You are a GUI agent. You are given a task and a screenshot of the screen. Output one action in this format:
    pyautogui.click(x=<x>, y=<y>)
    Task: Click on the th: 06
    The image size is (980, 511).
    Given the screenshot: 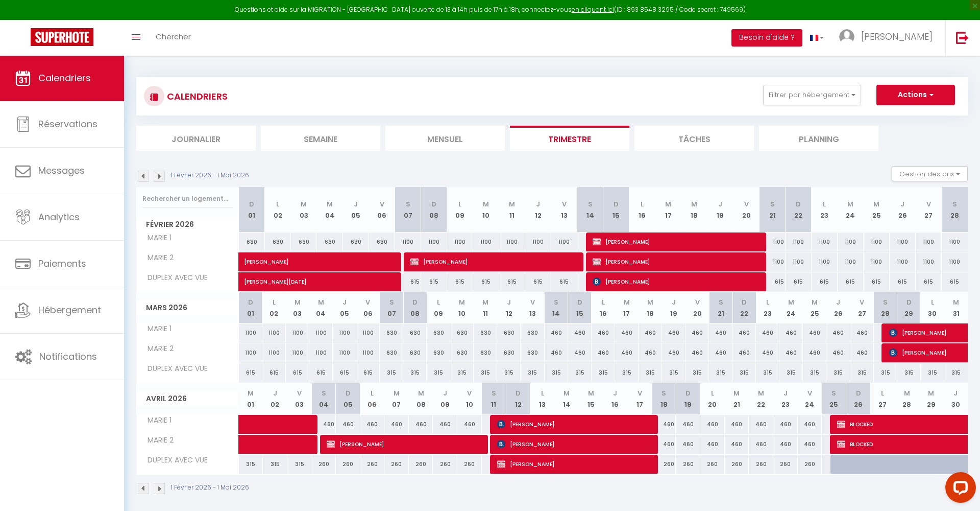 What is the action you would take?
    pyautogui.click(x=368, y=307)
    